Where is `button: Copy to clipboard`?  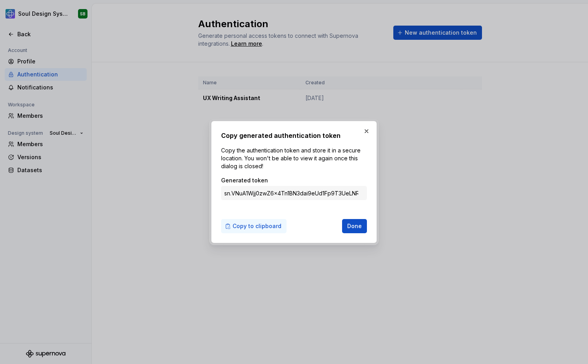
button: Copy to clipboard is located at coordinates (254, 226).